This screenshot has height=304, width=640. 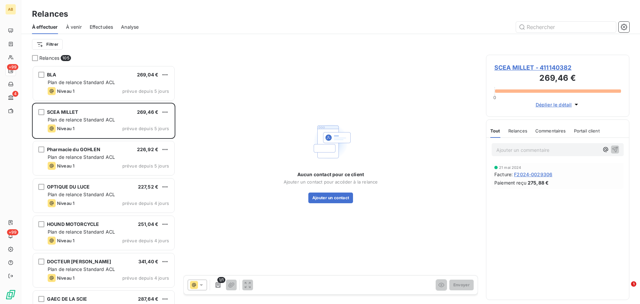 I want to click on span: 0, so click(x=495, y=97).